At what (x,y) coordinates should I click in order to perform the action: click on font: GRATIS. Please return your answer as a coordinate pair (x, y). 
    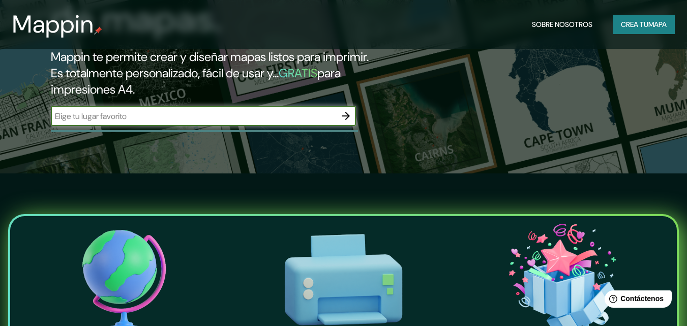
    Looking at the image, I should click on (298, 73).